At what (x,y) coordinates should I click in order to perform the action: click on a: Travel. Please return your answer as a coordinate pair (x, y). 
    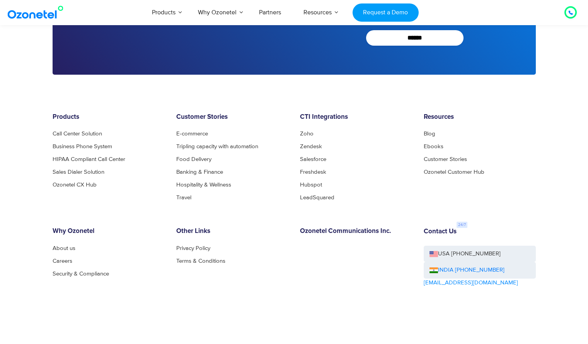
    Looking at the image, I should click on (184, 197).